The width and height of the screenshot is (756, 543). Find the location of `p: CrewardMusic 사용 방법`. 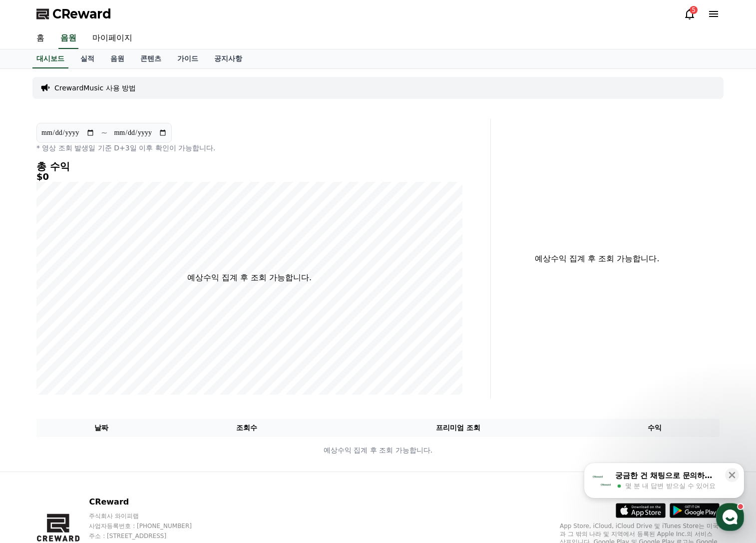

p: CrewardMusic 사용 방법 is located at coordinates (95, 88).